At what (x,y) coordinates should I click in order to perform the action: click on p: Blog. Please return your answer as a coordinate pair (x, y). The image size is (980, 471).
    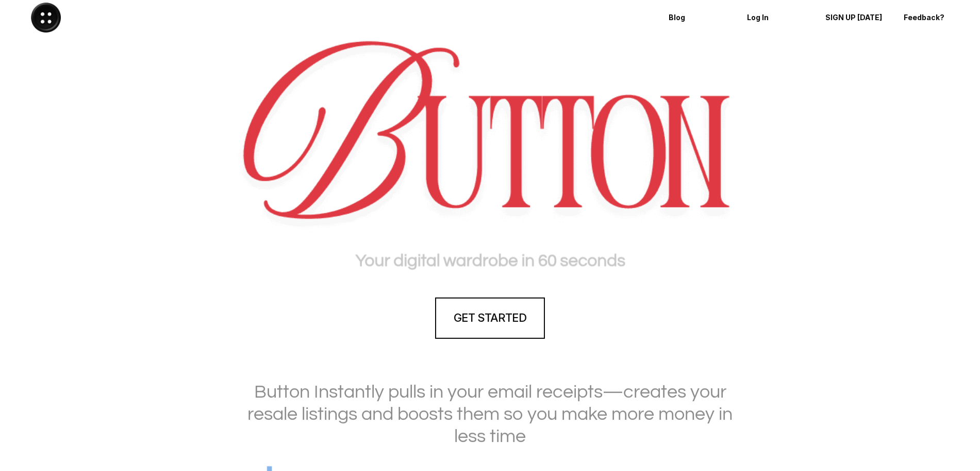
    Looking at the image, I should click on (698, 17).